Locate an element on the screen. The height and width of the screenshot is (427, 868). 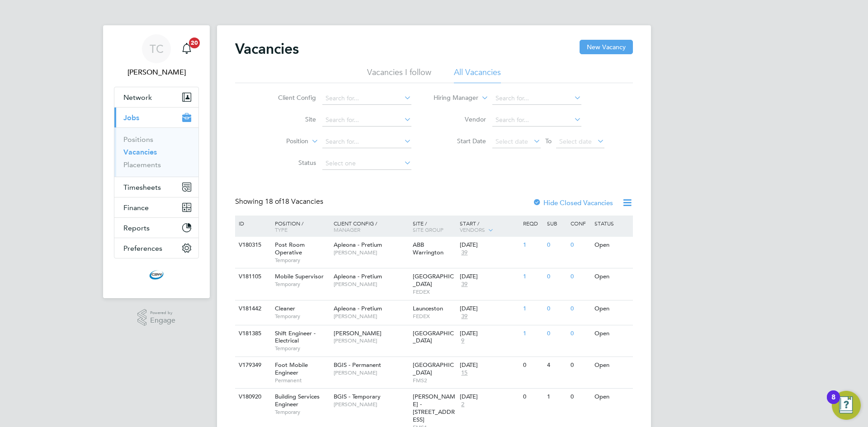
li: All Vacancies is located at coordinates (477, 75).